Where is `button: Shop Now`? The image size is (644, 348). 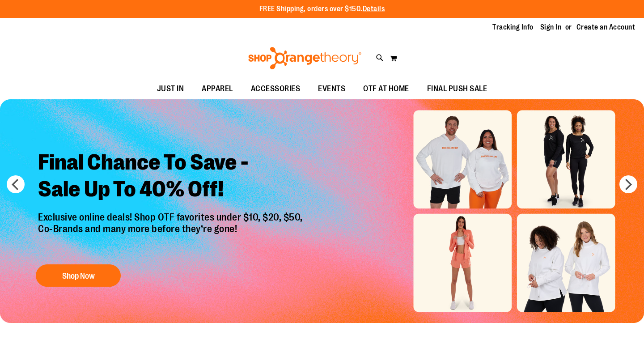 button: Shop Now is located at coordinates (78, 275).